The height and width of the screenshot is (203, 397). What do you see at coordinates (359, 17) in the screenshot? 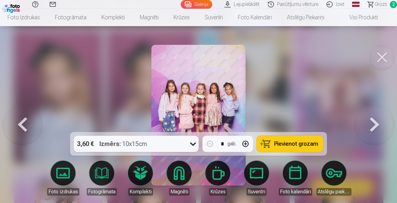
I see `a: Visi produkti` at bounding box center [359, 17].